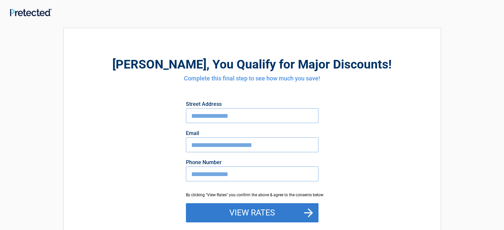  What do you see at coordinates (252, 163) in the screenshot?
I see `label: Phone Number` at bounding box center [252, 163].